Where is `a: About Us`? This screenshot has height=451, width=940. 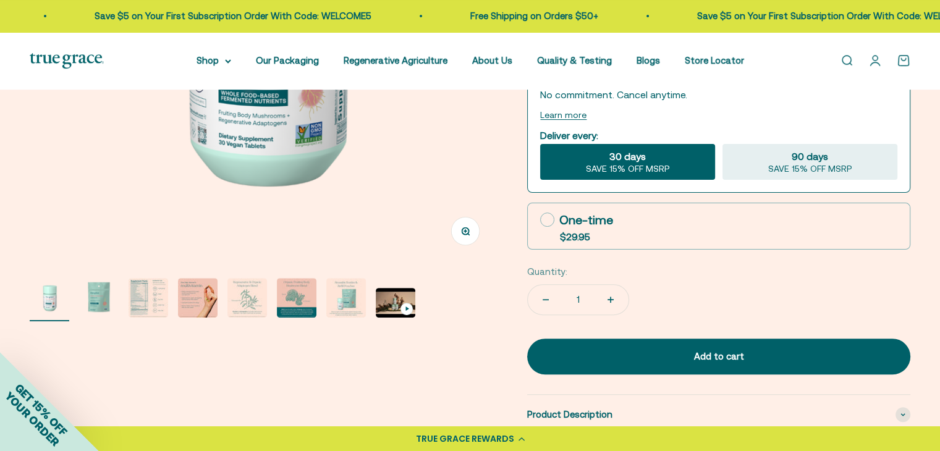 a: About Us is located at coordinates (492, 60).